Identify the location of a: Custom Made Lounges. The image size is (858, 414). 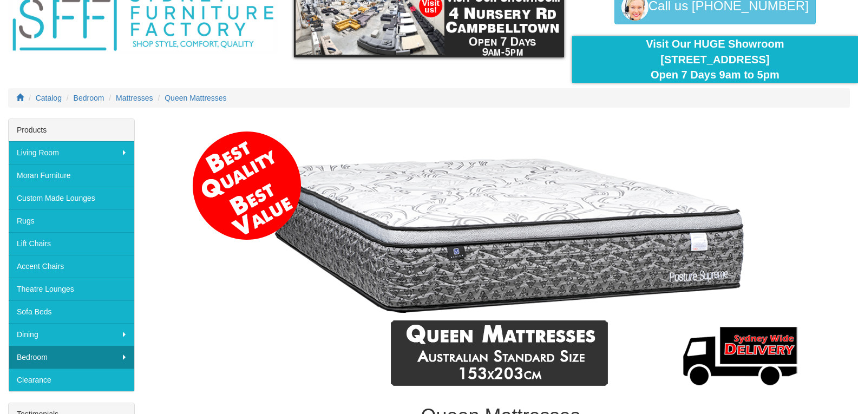
(71, 198).